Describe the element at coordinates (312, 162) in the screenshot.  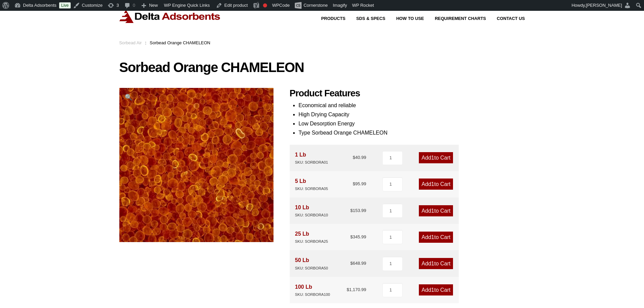
I see `div: SKU: SORBORA01` at that location.